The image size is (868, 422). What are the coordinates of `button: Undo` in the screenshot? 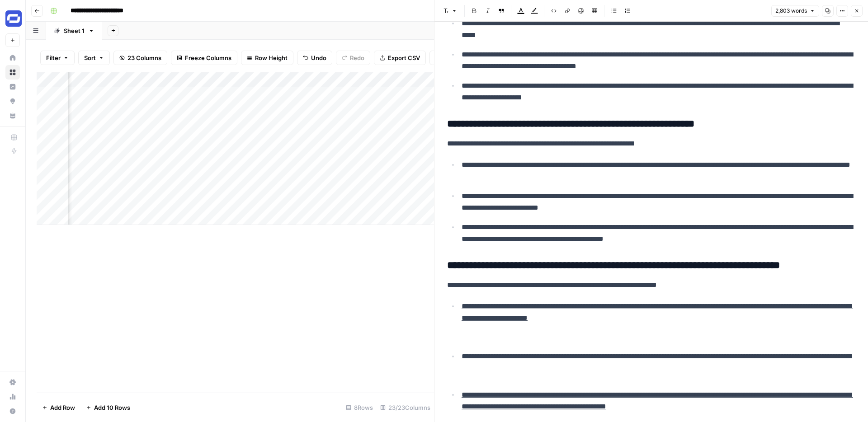 It's located at (314, 58).